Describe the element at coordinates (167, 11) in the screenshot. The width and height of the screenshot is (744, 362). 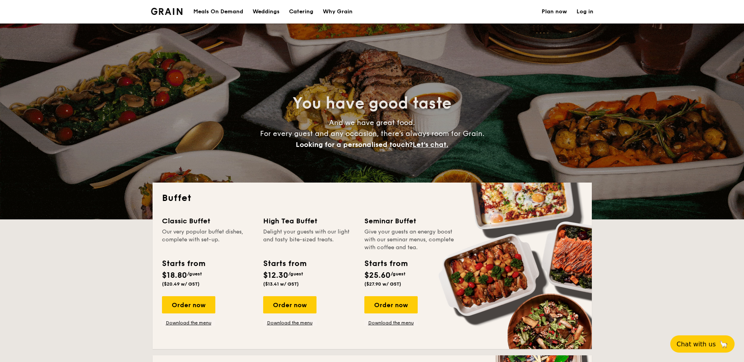
I see `img: Grain` at that location.